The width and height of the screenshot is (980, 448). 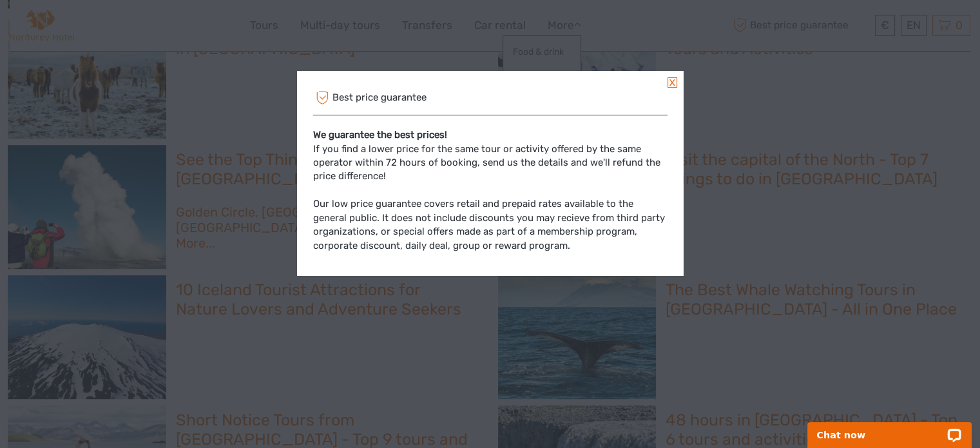 I want to click on div: If you find a lower price for the same tour or activity offered by the same operator within 72 ho..., so click(x=490, y=190).